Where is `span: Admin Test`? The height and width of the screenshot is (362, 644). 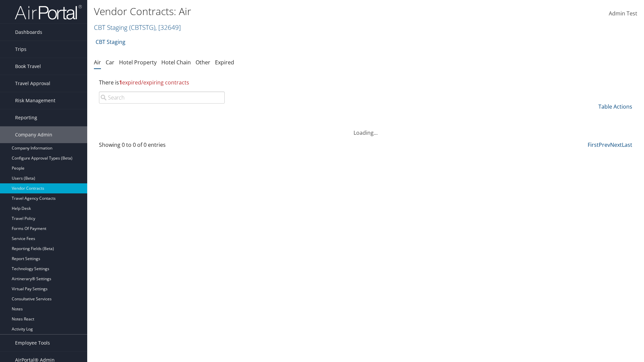 span: Admin Test is located at coordinates (623, 13).